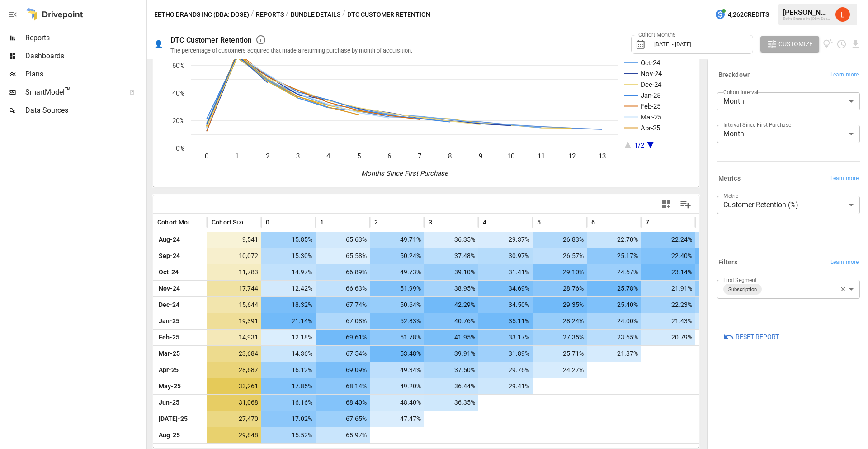 The width and height of the screenshot is (868, 449). I want to click on text: 5, so click(359, 156).